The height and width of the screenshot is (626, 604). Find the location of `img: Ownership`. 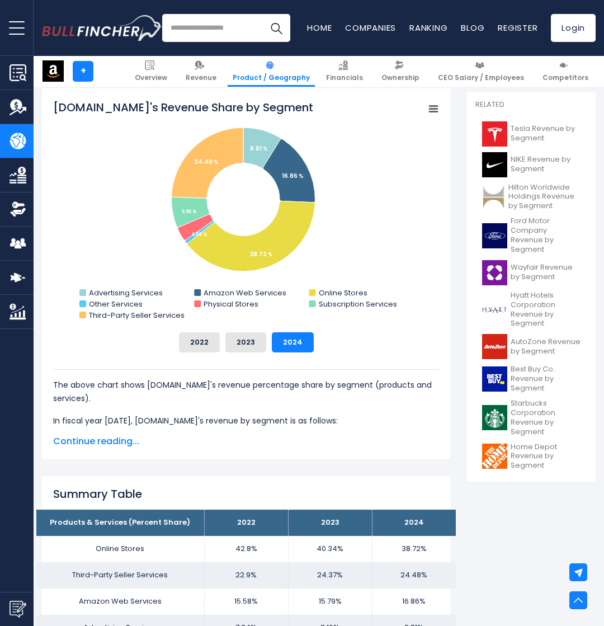

img: Ownership is located at coordinates (18, 209).